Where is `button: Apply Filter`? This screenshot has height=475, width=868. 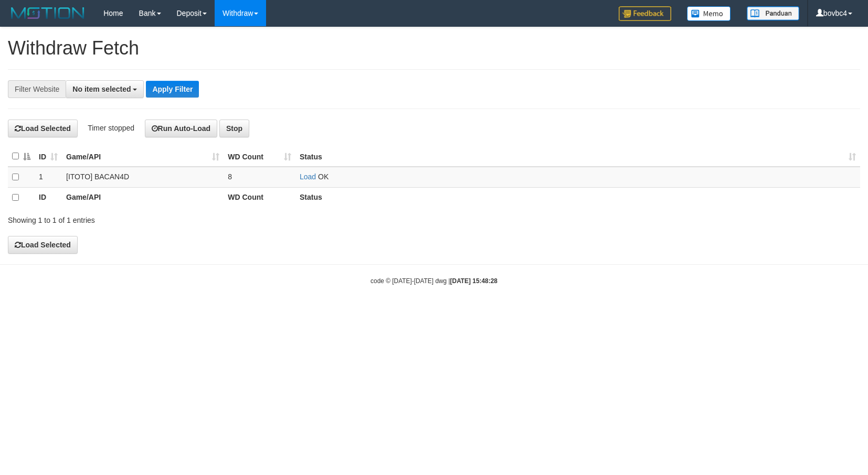
button: Apply Filter is located at coordinates (172, 89).